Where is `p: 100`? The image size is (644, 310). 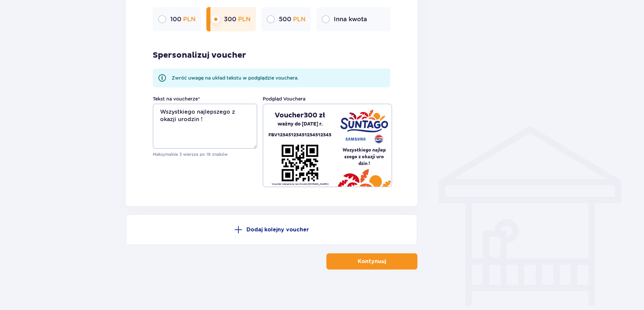 p: 100 is located at coordinates (183, 19).